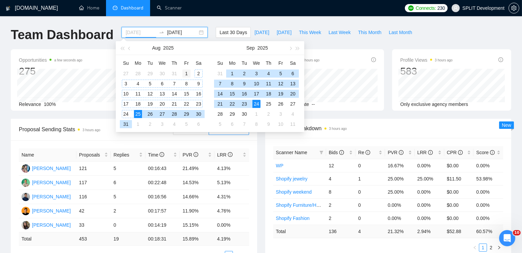 The image size is (522, 253). I want to click on span: setting, so click(514, 8).